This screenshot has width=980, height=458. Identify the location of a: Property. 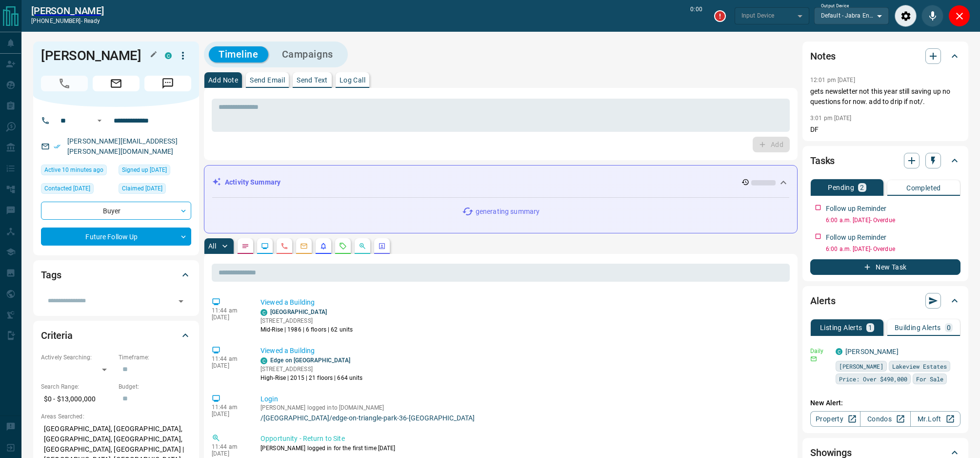
(835, 419).